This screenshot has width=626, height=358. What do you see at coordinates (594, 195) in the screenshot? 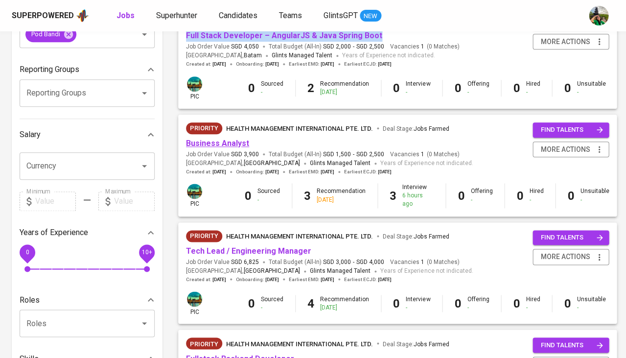
I see `div: Unsuitable` at bounding box center [594, 195].